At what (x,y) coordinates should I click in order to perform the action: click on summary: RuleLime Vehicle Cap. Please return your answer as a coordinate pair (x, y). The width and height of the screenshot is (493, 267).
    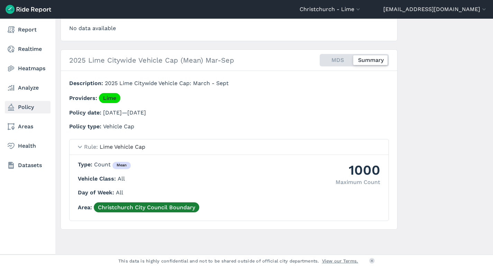
    Looking at the image, I should click on (229, 147).